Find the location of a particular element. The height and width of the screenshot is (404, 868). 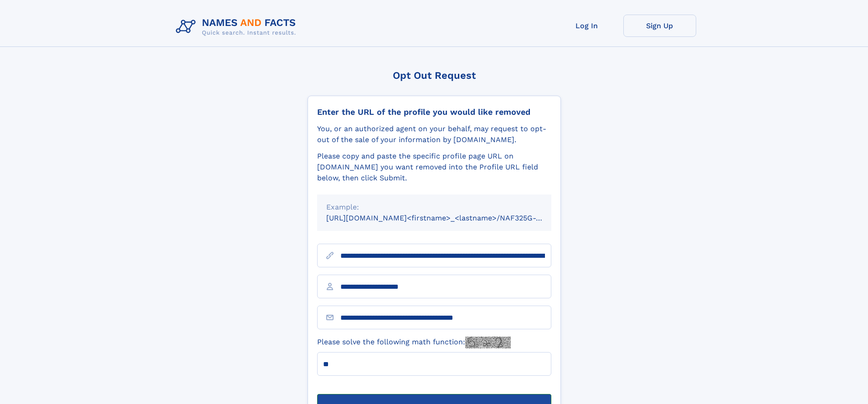

img: Logo Names and Facts is located at coordinates (238, 27).